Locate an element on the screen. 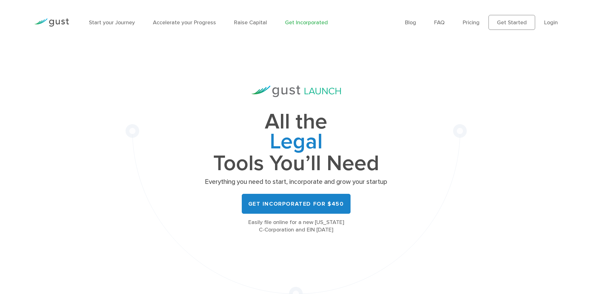 The width and height of the screenshot is (592, 294). a: Blog is located at coordinates (410, 22).